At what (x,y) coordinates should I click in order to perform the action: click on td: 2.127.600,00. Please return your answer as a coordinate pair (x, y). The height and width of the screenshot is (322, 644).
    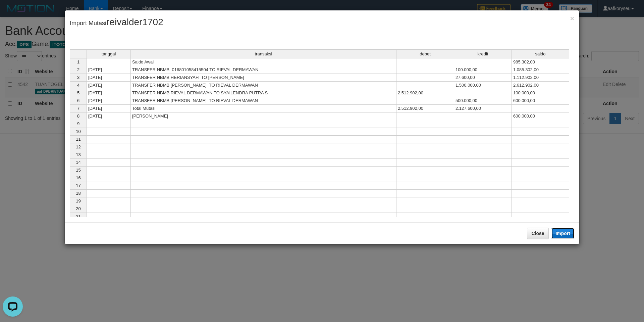
    Looking at the image, I should click on (483, 108).